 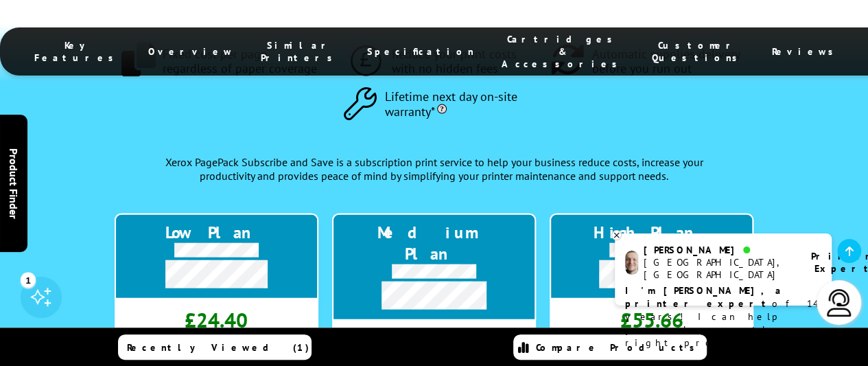 What do you see at coordinates (434, 243) in the screenshot?
I see `div: Medium Plan` at bounding box center [434, 243].